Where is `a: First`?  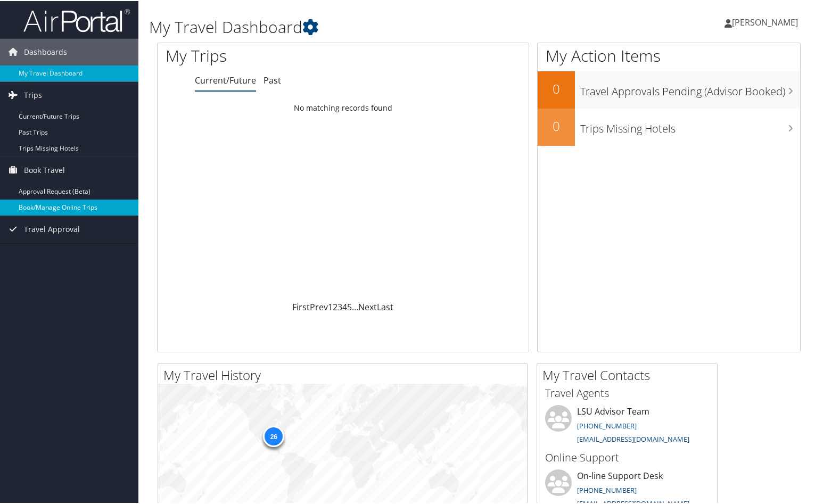
a: First is located at coordinates (301, 306).